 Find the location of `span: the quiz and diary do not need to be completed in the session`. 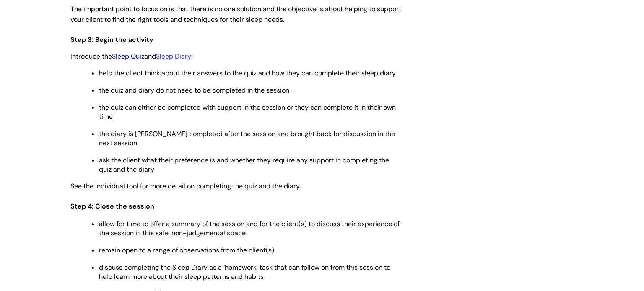

span: the quiz and diary do not need to be completed in the session is located at coordinates (194, 90).